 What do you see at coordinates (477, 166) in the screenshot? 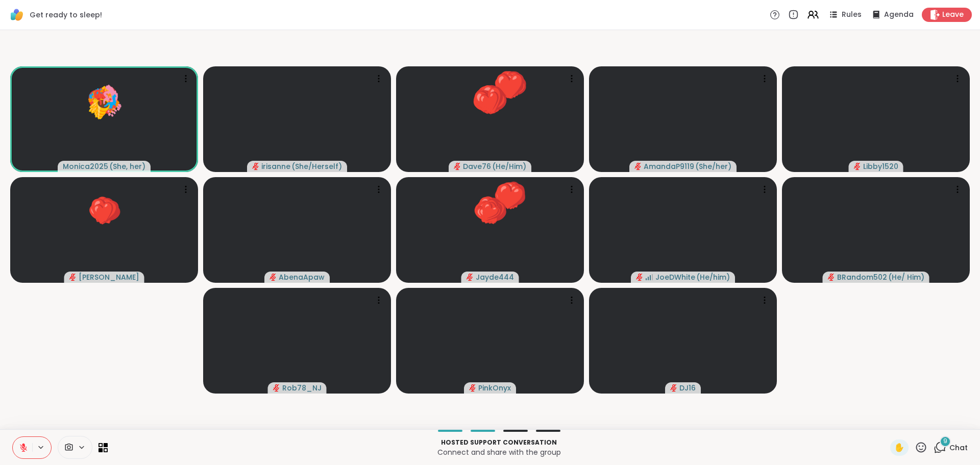
I see `span: Dave76` at bounding box center [477, 166].